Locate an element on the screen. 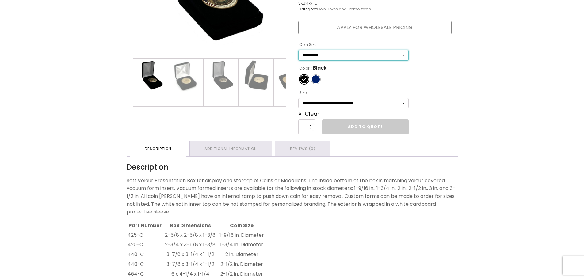 The image size is (584, 279). li: Black is located at coordinates (304, 79).